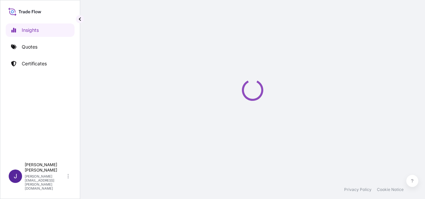 The width and height of the screenshot is (425, 199). What do you see at coordinates (390, 189) in the screenshot?
I see `a: Cookie Notice` at bounding box center [390, 189].